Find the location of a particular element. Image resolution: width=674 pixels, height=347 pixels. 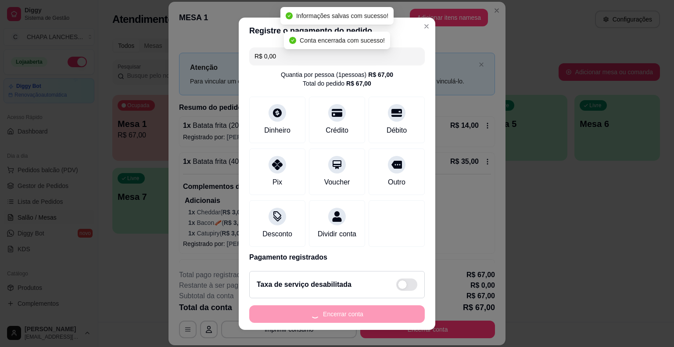

header: Registre o pagamento do pedido is located at coordinates (337, 31).